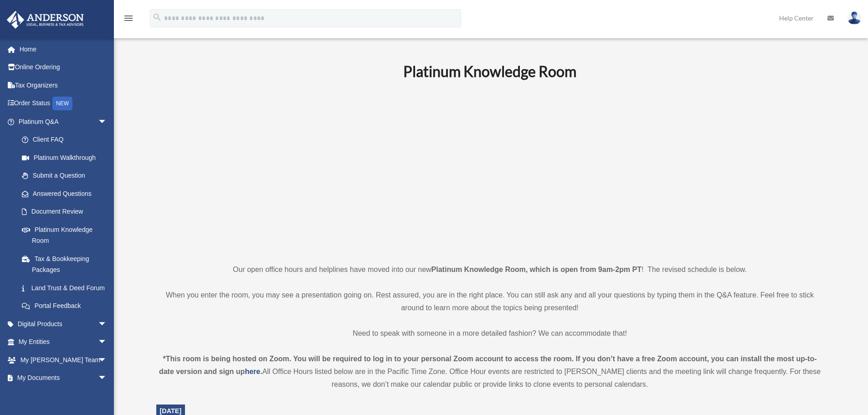 This screenshot has height=415, width=868. What do you see at coordinates (63, 85) in the screenshot?
I see `a: Tax Organizers` at bounding box center [63, 85].